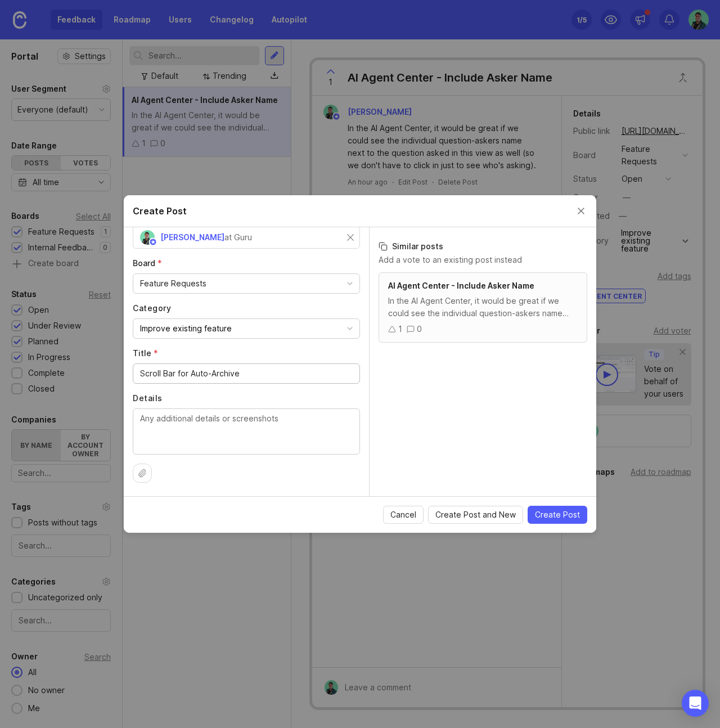 The width and height of the screenshot is (720, 728). Describe the element at coordinates (246, 308) in the screenshot. I see `label: Category` at that location.